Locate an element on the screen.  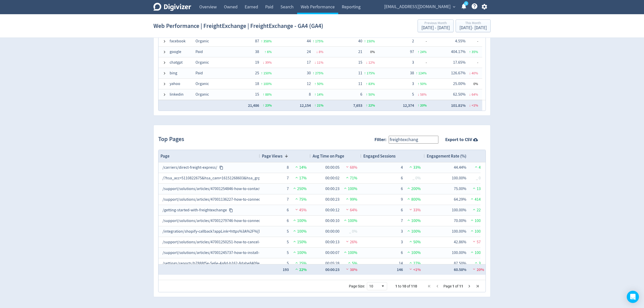
span: 38 is located at coordinates (412, 73).